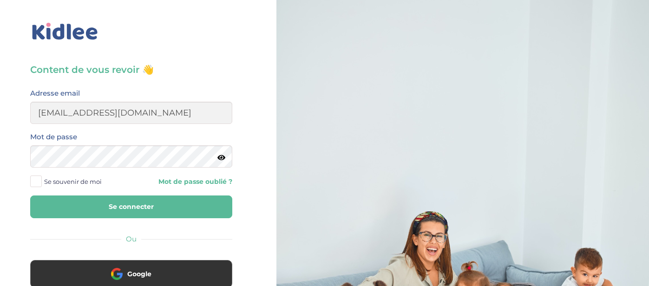 The height and width of the screenshot is (286, 649). Describe the element at coordinates (139, 274) in the screenshot. I see `span: Google` at that location.